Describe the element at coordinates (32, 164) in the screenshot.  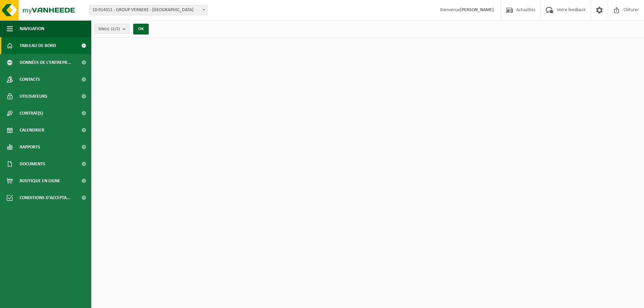
I see `span: Documents` at that location.